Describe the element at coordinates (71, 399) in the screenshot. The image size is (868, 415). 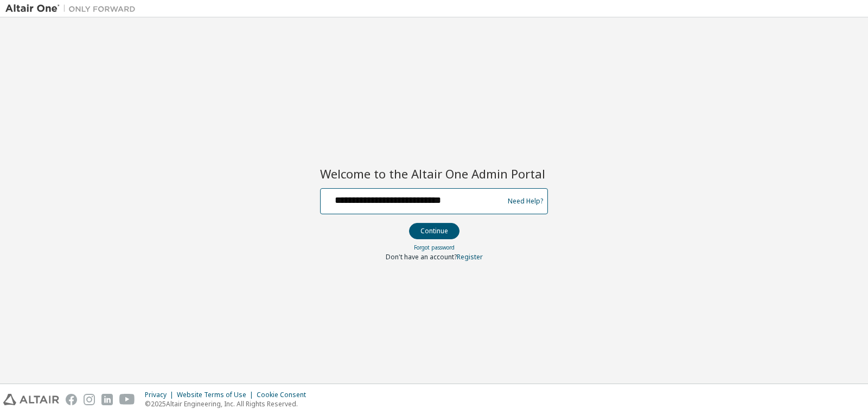
I see `img: facebook.svg` at that location.